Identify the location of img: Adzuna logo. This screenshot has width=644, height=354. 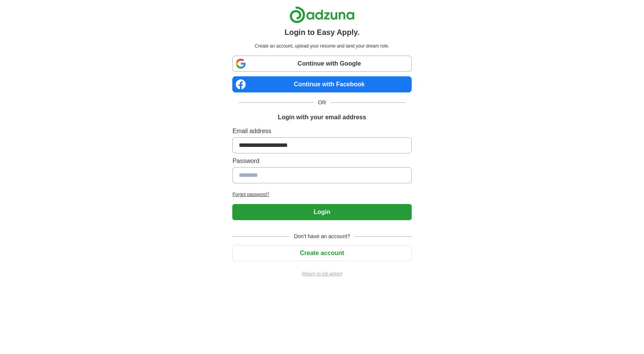
(322, 15).